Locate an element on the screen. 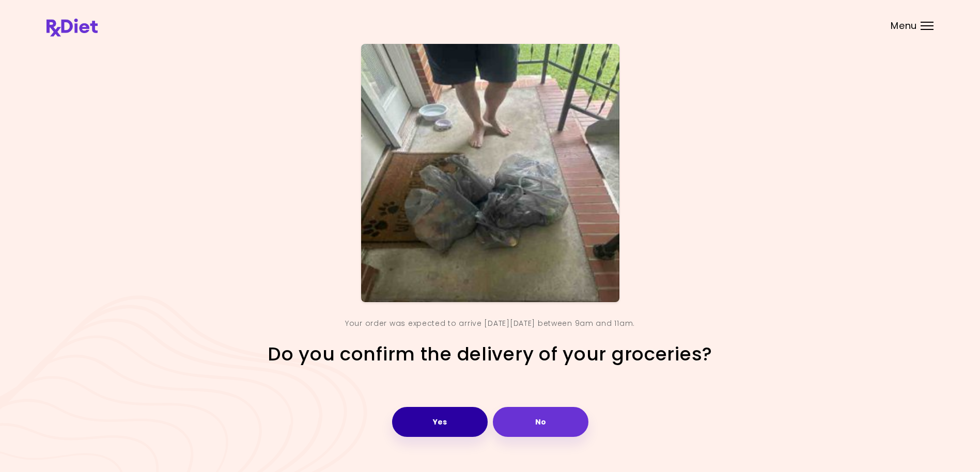  button: No is located at coordinates (540, 422).